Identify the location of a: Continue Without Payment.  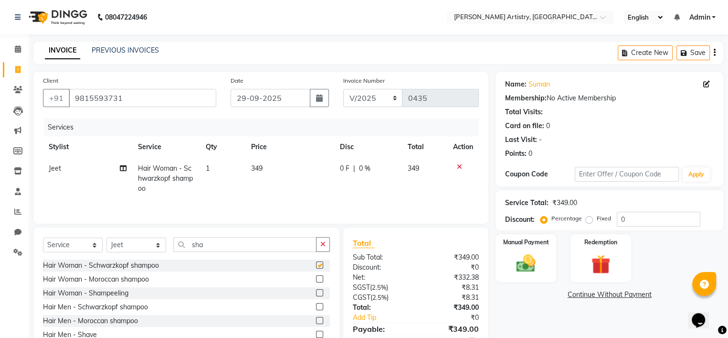
(609, 294).